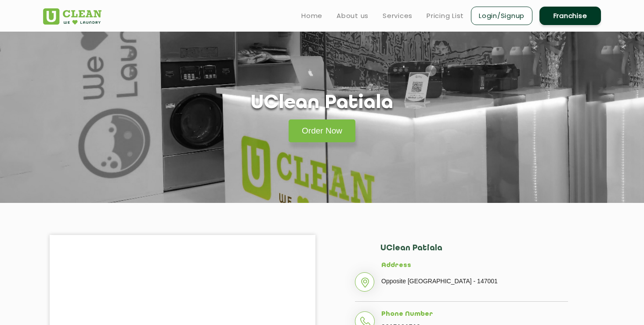 This screenshot has height=325, width=644. Describe the element at coordinates (570, 16) in the screenshot. I see `a: Franchise` at that location.